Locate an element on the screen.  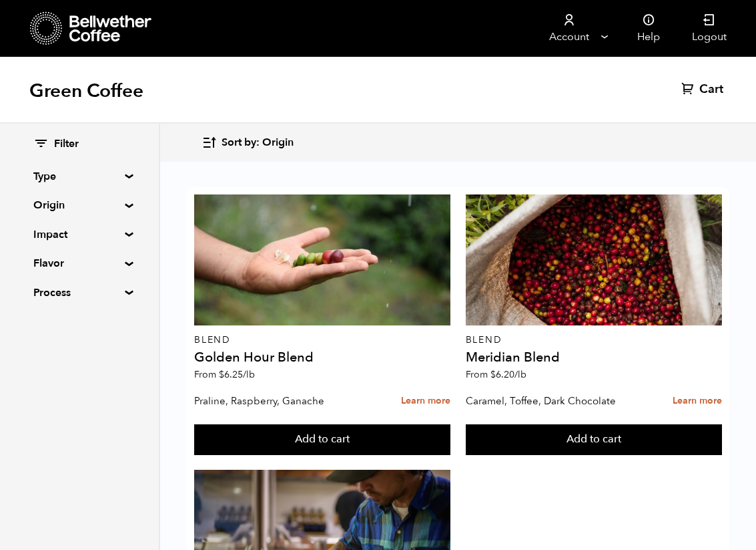
button: Sort by: Origin is located at coordinates (247, 143).